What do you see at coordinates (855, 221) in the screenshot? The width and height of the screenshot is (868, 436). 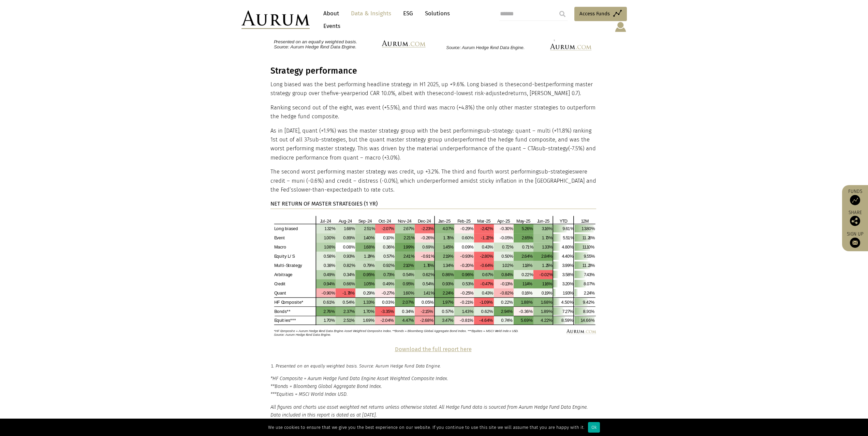 I see `img: Share this post` at bounding box center [855, 221].